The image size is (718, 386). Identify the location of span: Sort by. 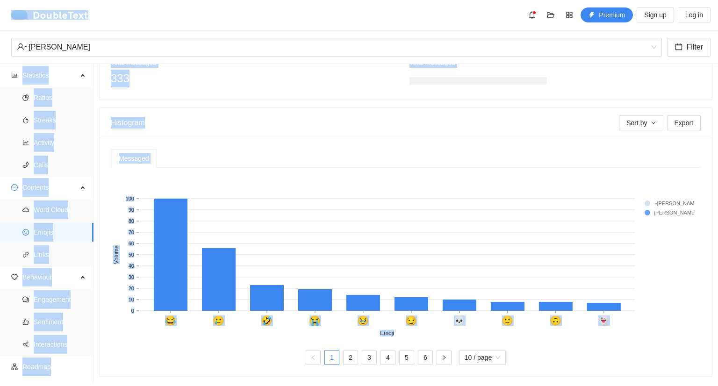
(637, 123).